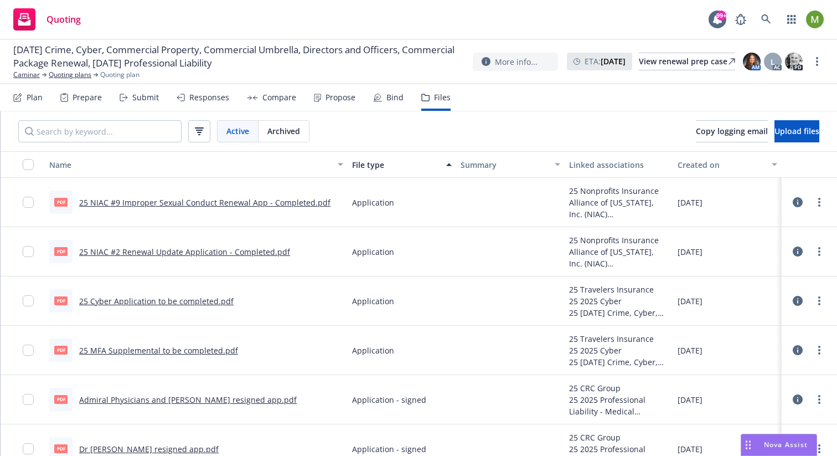 Image resolution: width=837 pixels, height=456 pixels. What do you see at coordinates (283, 131) in the screenshot?
I see `span: Archived` at bounding box center [283, 131].